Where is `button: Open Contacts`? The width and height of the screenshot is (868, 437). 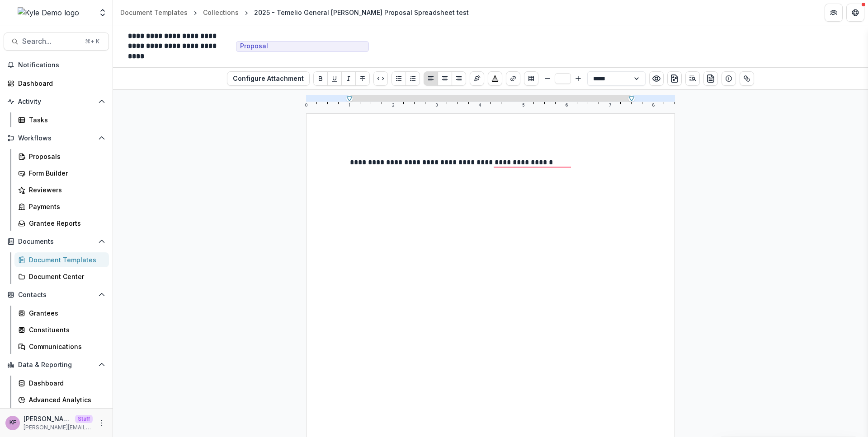 button: Open Contacts is located at coordinates (56, 295).